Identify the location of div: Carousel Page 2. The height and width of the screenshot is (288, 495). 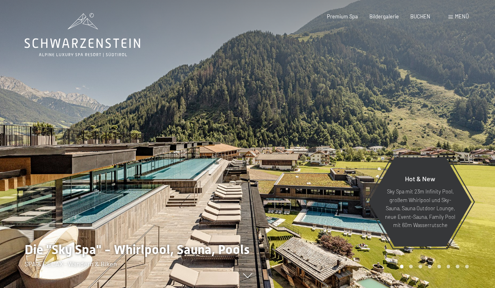
(411, 266).